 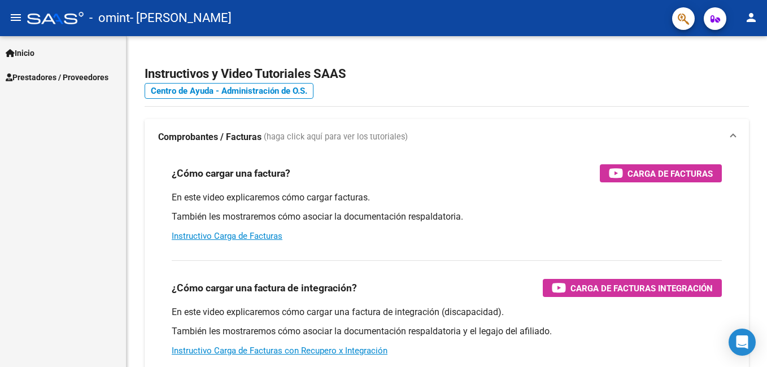 I want to click on p: También les mostraremos cómo asociar la documentación respaldatoria y el legajo del afiliado., so click(x=447, y=332).